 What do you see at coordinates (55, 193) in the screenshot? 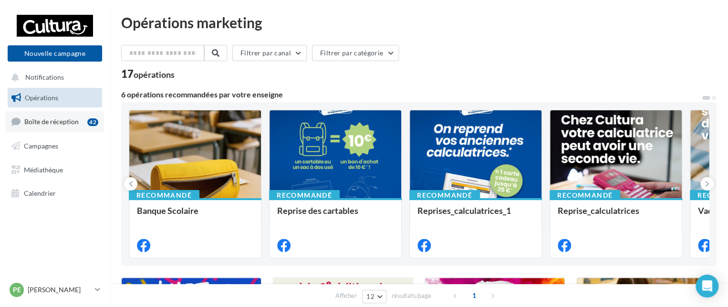
I see `a: Calendrier` at bounding box center [55, 193].